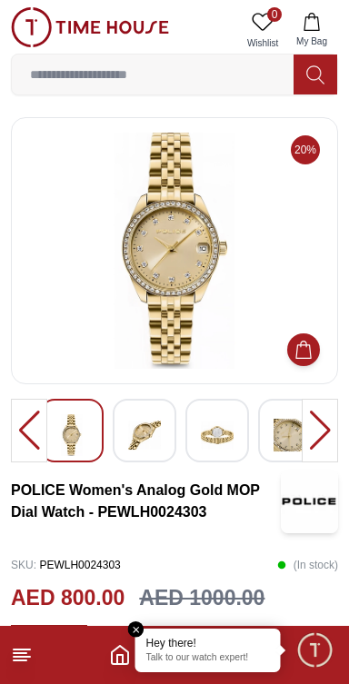 The image size is (349, 684). Describe the element at coordinates (307, 565) in the screenshot. I see `p: ( In stock )` at that location.